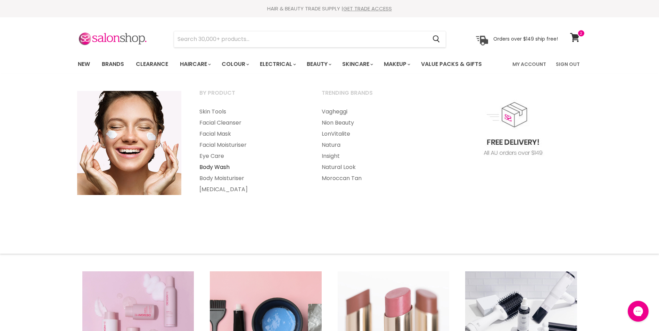 This screenshot has height=331, width=659. Describe the element at coordinates (373, 96) in the screenshot. I see `a: Trending Brands` at that location.